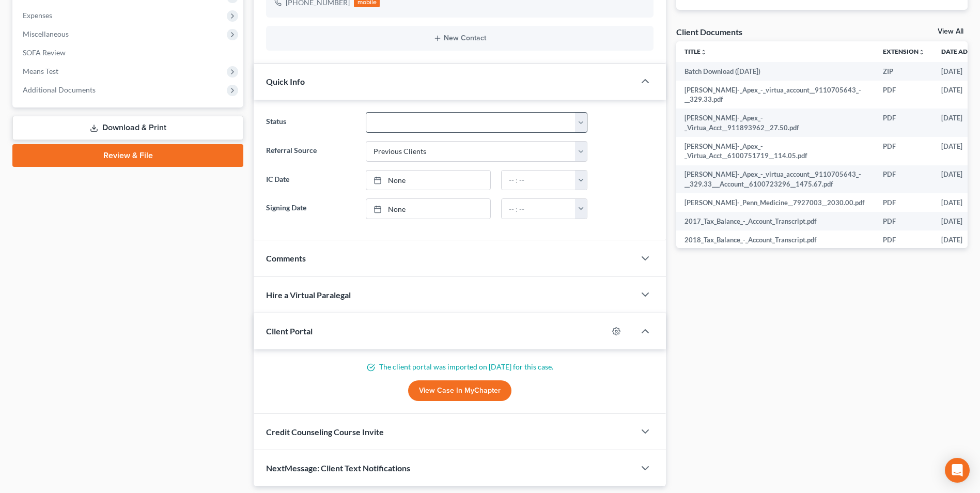 This screenshot has height=493, width=980. Describe the element at coordinates (311, 209) in the screenshot. I see `label: Signing Date` at that location.